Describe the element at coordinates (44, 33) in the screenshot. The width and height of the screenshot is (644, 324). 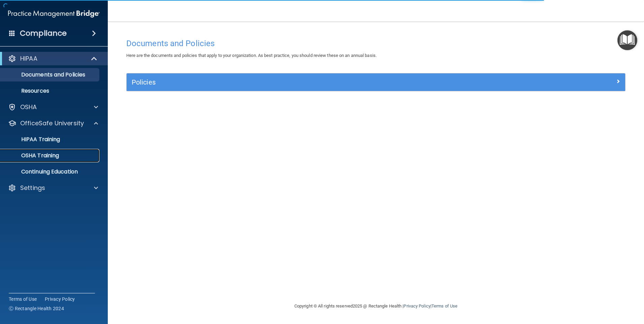
I see `h4: Compliance` at that location.